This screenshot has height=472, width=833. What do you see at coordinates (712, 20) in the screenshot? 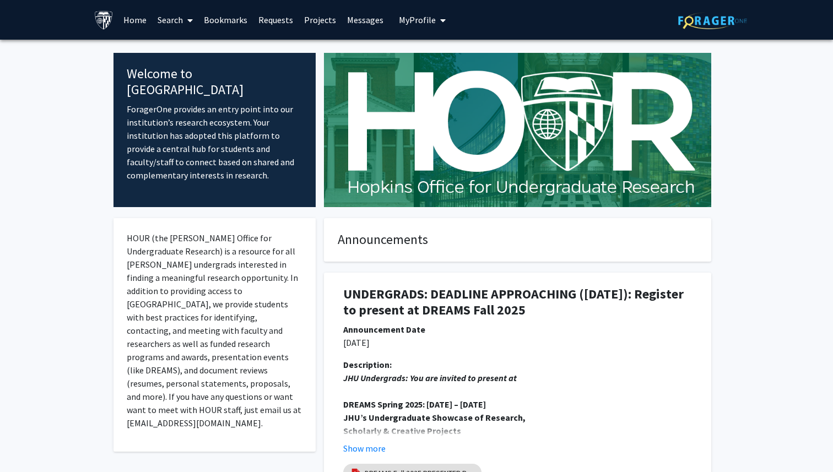
I see `img: ForagerOne Logo` at bounding box center [712, 20].